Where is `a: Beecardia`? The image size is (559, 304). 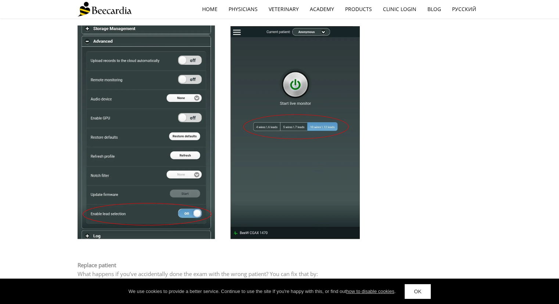
a: Beecardia is located at coordinates (104, 9).